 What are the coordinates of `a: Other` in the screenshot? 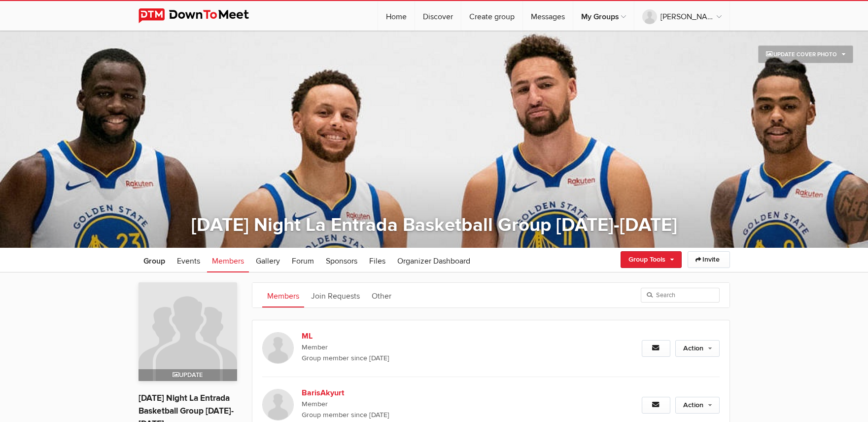 It's located at (381, 295).